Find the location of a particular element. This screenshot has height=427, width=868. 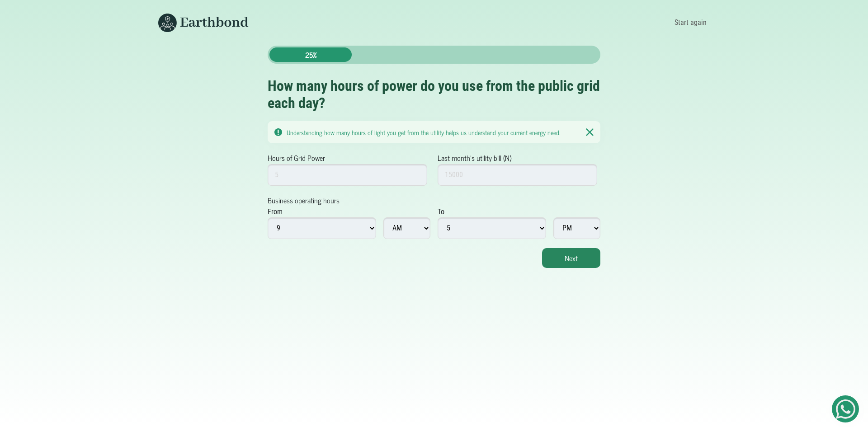

label: Last month's utility bill (N) is located at coordinates (474, 157).